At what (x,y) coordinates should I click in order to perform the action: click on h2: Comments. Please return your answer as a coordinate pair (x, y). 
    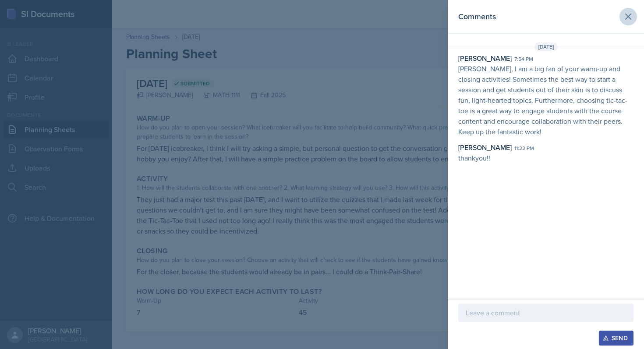
    Looking at the image, I should click on (477, 17).